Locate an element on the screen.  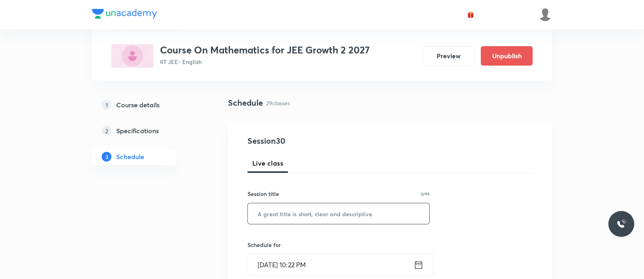
h5: Specifications is located at coordinates (137, 131).